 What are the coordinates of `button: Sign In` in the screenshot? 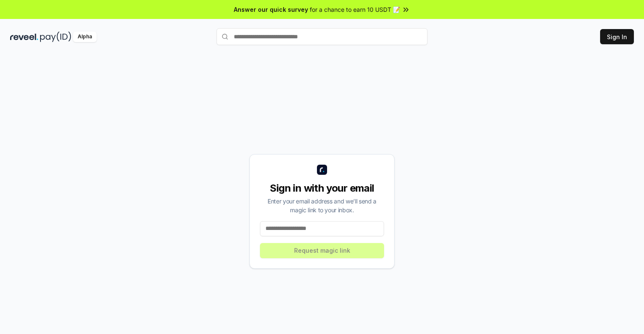 It's located at (617, 37).